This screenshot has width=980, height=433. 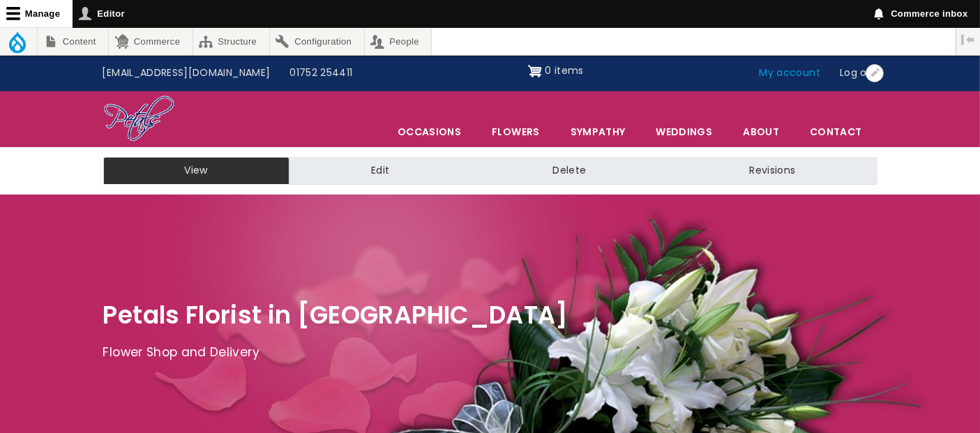 I want to click on button: Vertical orientation, so click(x=968, y=39).